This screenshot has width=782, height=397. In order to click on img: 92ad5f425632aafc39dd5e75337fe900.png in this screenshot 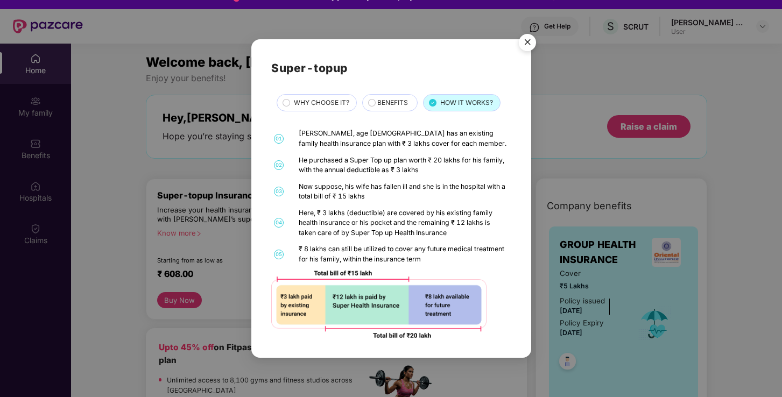, I will do `click(379, 304)`.